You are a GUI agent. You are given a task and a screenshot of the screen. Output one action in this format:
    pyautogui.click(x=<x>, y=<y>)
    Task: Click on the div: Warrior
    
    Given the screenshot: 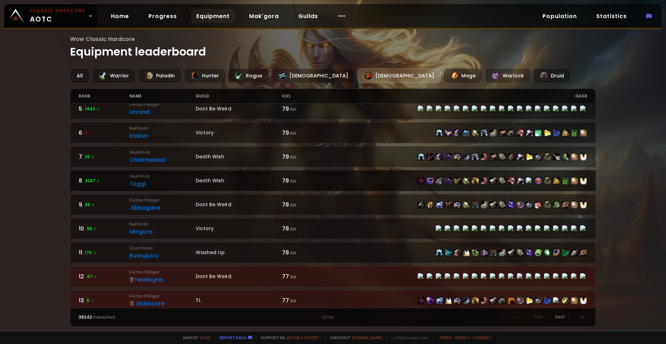 What is the action you would take?
    pyautogui.click(x=114, y=76)
    